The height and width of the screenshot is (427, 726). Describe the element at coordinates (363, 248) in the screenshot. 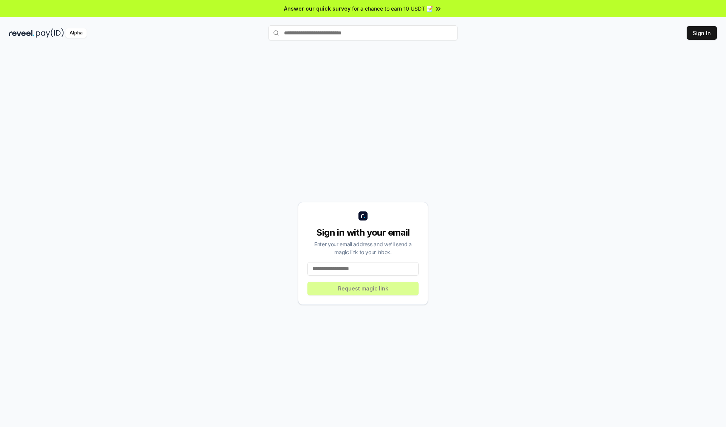

I see `div: Enter your email address and we’ll send a magic link to your inbox.` at that location.